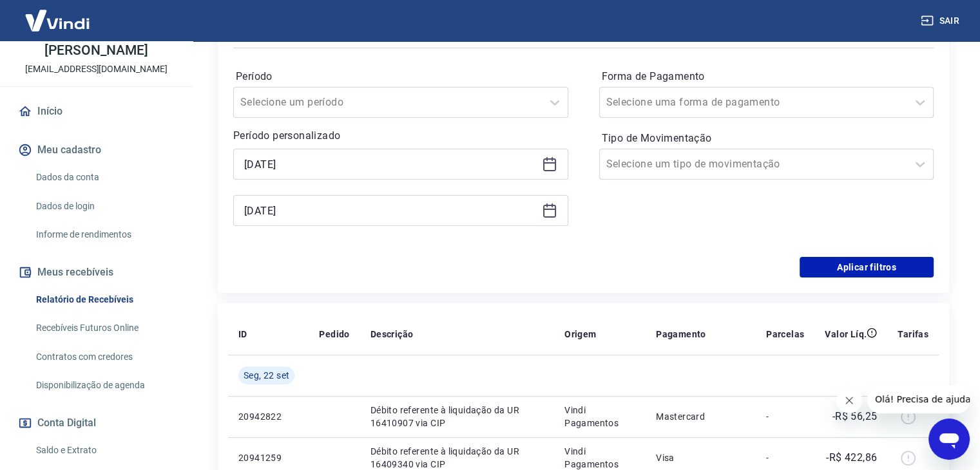 The image size is (980, 470). Describe the element at coordinates (701, 417) in the screenshot. I see `p: Mastercard` at that location.